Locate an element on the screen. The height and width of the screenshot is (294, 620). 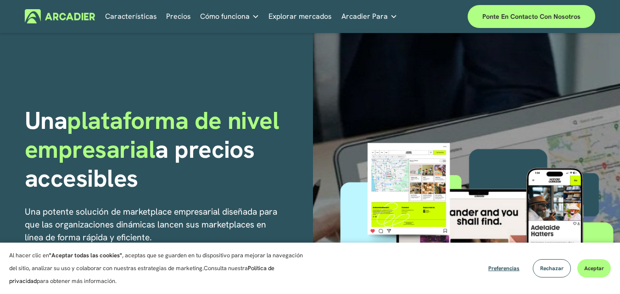
font: Una potente solución de marketplace empresarial diseñada para que las organizaciones dinámicas la... is located at coordinates (152, 224).